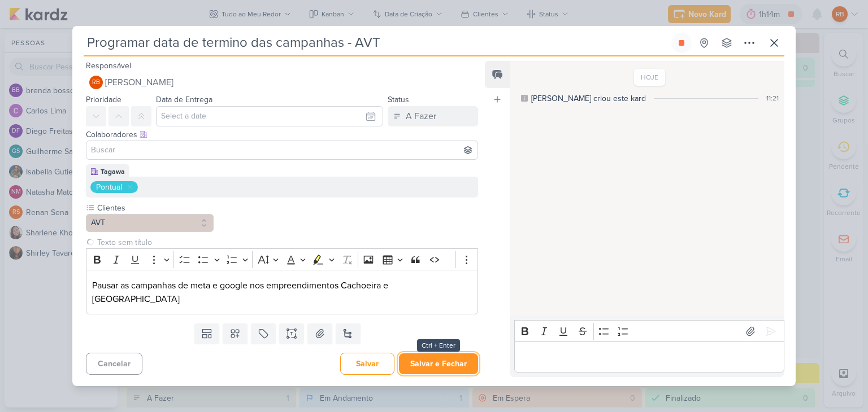 The height and width of the screenshot is (412, 868). What do you see at coordinates (96, 83) in the screenshot?
I see `div: Rogerio Bispo` at bounding box center [96, 83].